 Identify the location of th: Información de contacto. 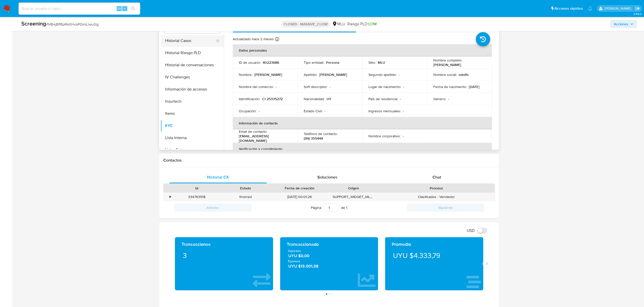
(362, 123).